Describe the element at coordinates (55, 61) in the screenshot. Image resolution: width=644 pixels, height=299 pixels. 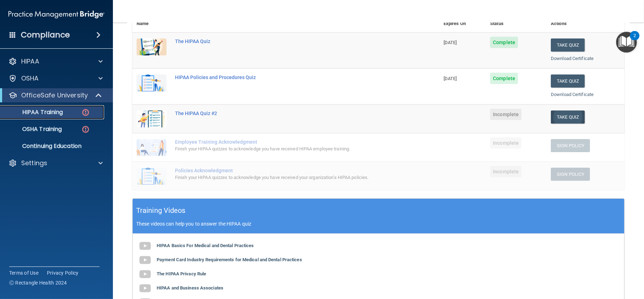
I see `a: HIPAA` at that location.